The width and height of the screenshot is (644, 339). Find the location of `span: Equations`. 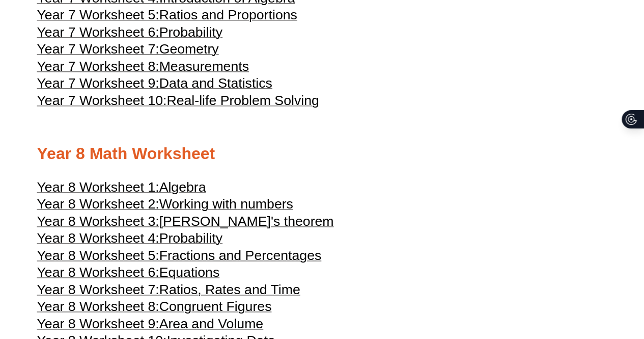

span: Equations is located at coordinates (189, 272).